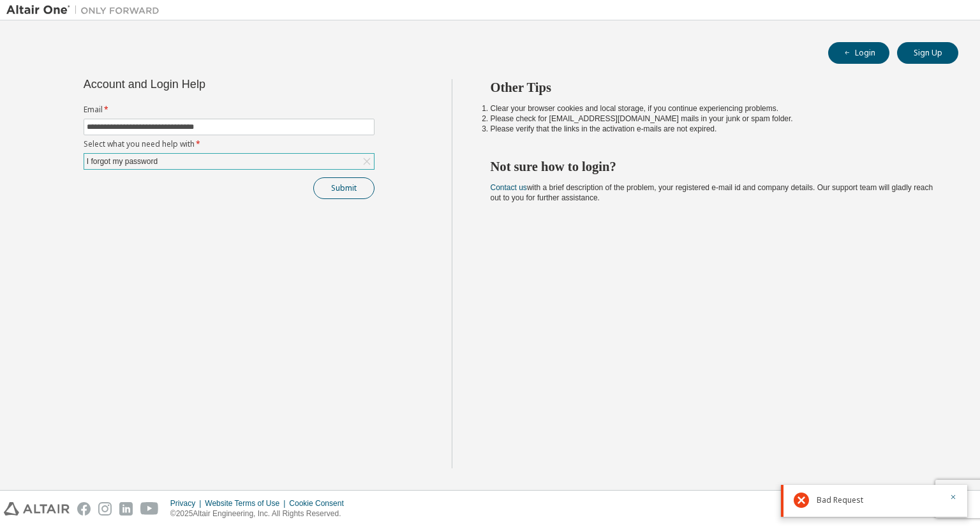 This screenshot has width=980, height=527. I want to click on h2: Other Tips, so click(713, 88).